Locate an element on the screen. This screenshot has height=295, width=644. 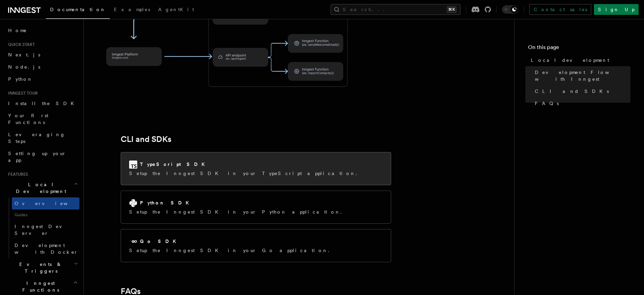
a: Leveraging Steps is located at coordinates (42, 138).